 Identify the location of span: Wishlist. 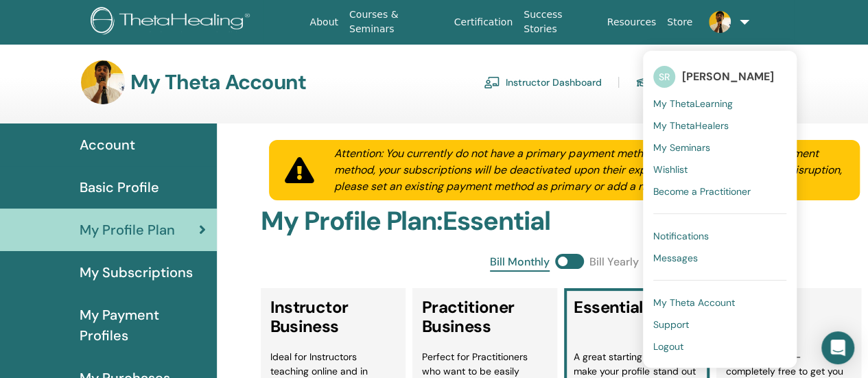
(671, 169).